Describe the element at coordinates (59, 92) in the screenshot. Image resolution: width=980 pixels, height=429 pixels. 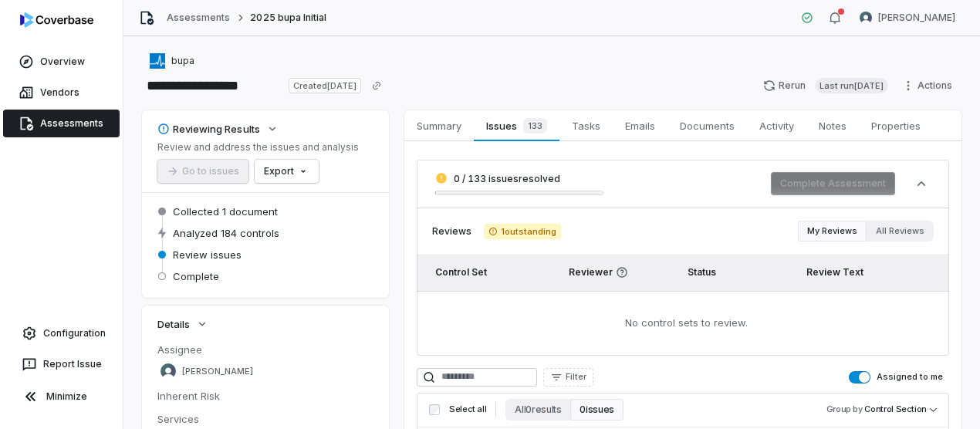
I see `span: Vendors` at that location.